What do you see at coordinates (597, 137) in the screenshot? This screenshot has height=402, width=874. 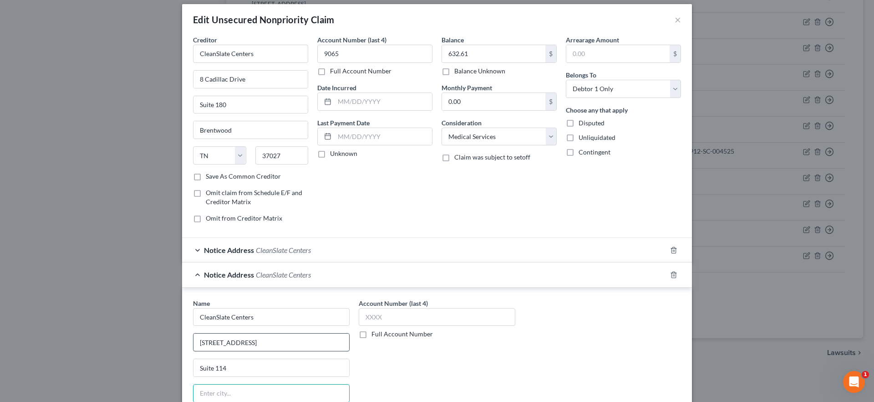 I see `span: Unliquidated` at bounding box center [597, 137].